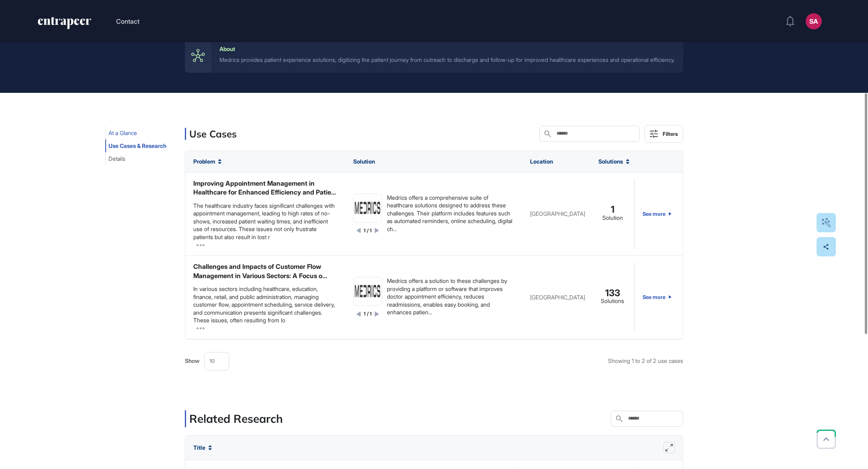 The height and width of the screenshot is (469, 868). What do you see at coordinates (200, 448) in the screenshot?
I see `span: Title` at bounding box center [200, 448].